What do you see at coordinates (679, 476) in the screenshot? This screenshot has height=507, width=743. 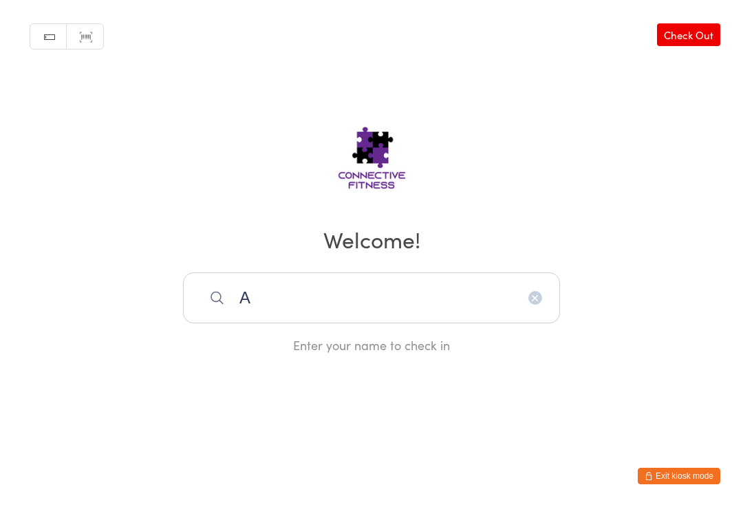 I see `button: Exit kiosk mode` at bounding box center [679, 476].